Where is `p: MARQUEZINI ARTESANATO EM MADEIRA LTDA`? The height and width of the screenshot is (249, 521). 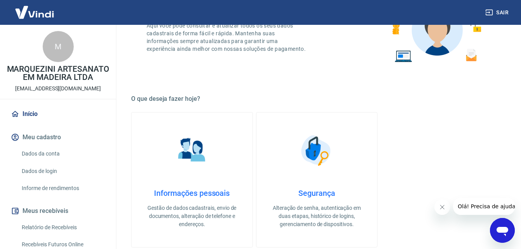 p: MARQUEZINI ARTESANATO EM MADEIRA LTDA is located at coordinates (58, 73).